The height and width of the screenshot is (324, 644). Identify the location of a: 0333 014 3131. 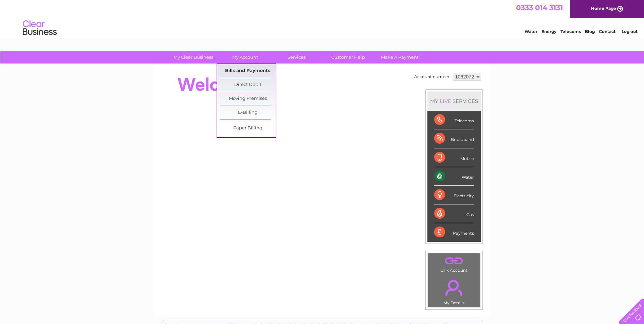
(540, 7).